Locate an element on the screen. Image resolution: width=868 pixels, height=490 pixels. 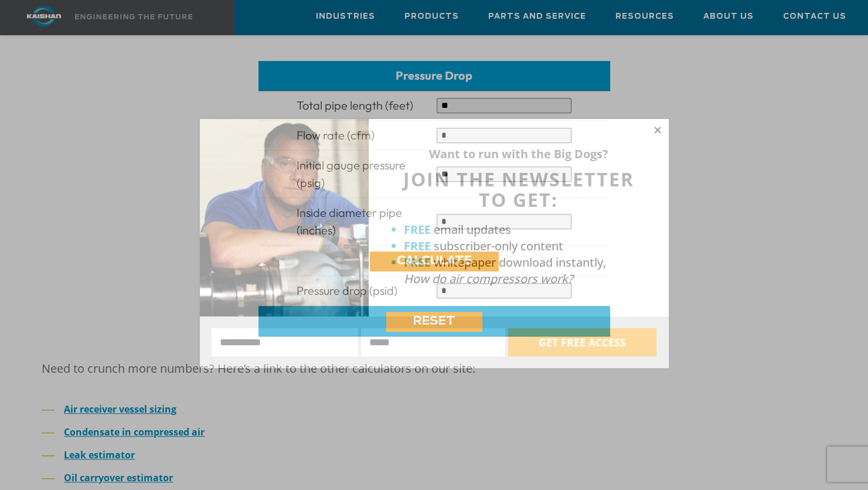
span: whitepaper download instantly, is located at coordinates (520, 262).